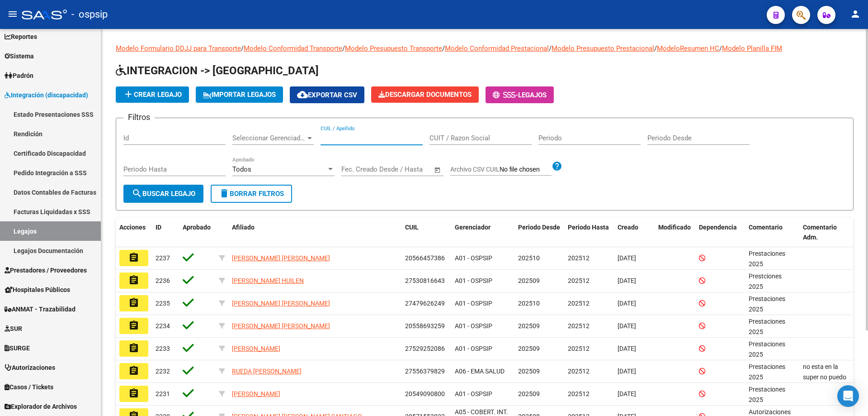 Image resolution: width=868 pixels, height=416 pixels. I want to click on span: SUR, so click(13, 328).